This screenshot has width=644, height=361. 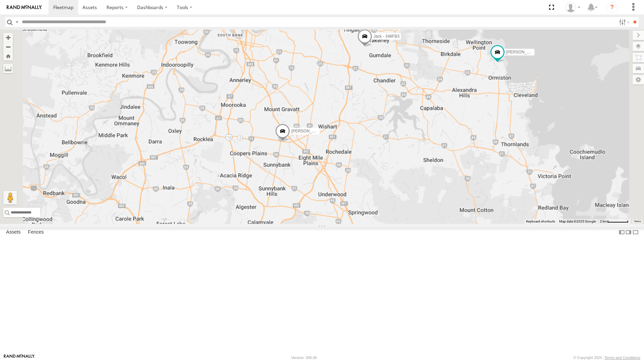 I want to click on a: Terms and Conditions, so click(x=622, y=358).